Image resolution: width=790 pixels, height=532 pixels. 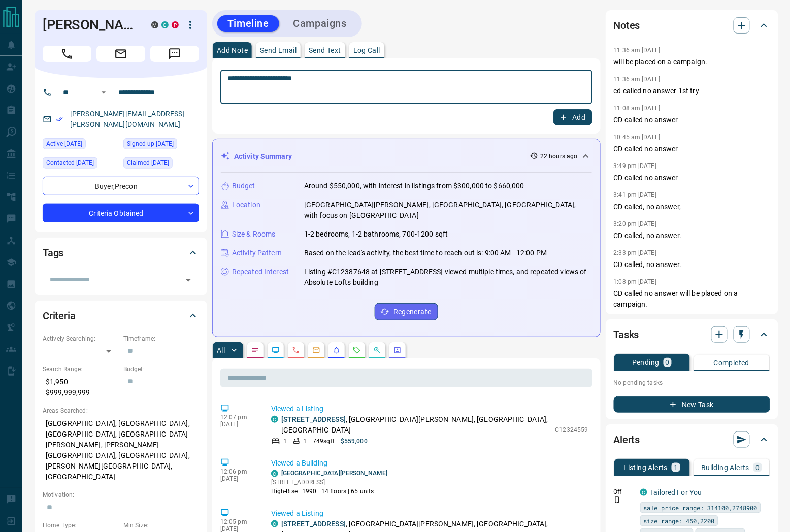 What do you see at coordinates (53, 253) in the screenshot?
I see `h2: Tags` at bounding box center [53, 253].